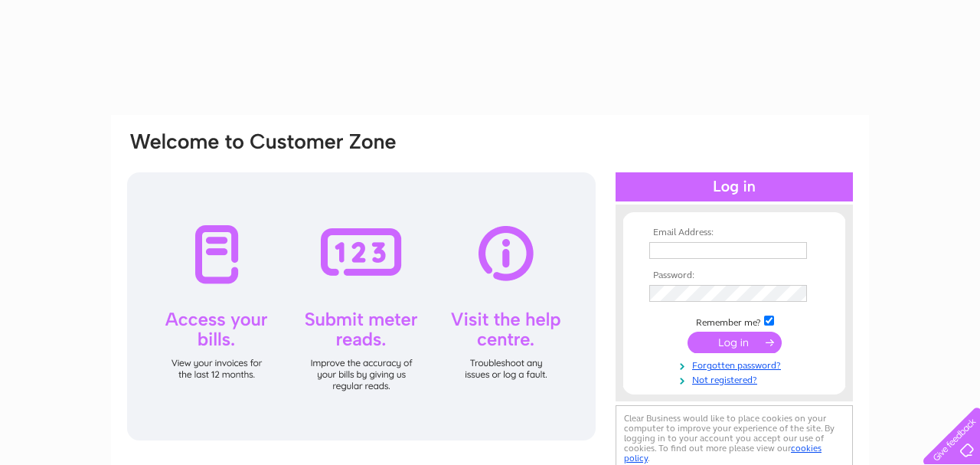 This screenshot has width=980, height=465. What do you see at coordinates (734, 321) in the screenshot?
I see `td: Remember me?` at bounding box center [734, 321].